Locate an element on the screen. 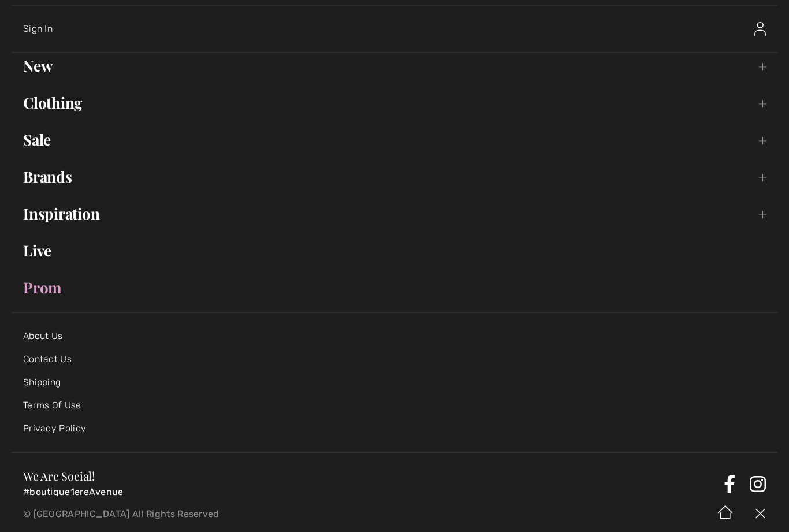  a: Prom is located at coordinates (394, 288).